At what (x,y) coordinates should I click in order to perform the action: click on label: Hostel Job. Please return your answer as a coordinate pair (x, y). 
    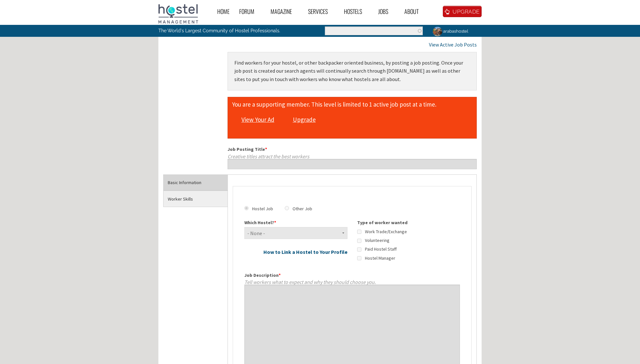
    Looking at the image, I should click on (263, 209).